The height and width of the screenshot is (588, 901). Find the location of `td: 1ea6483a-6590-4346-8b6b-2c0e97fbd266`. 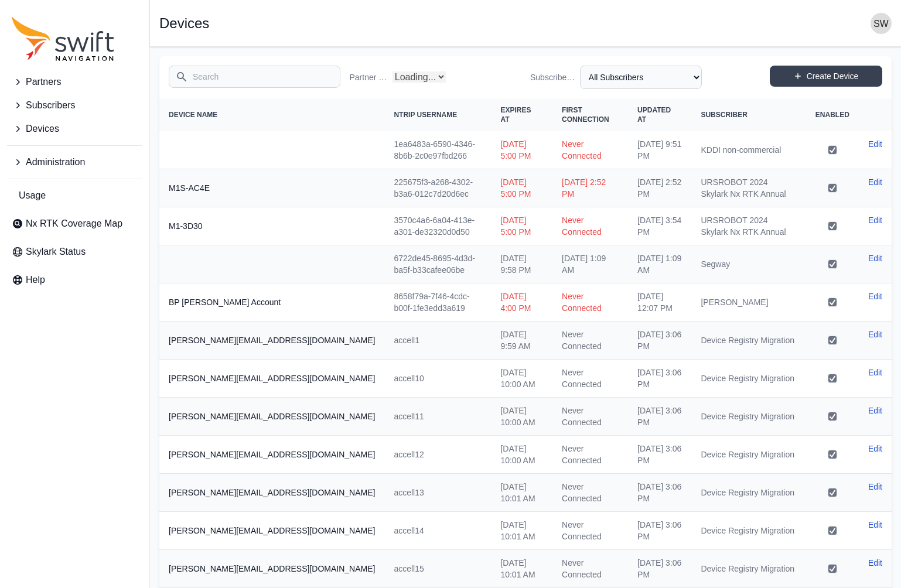

td: 1ea6483a-6590-4346-8b6b-2c0e97fbd266 is located at coordinates (438, 150).